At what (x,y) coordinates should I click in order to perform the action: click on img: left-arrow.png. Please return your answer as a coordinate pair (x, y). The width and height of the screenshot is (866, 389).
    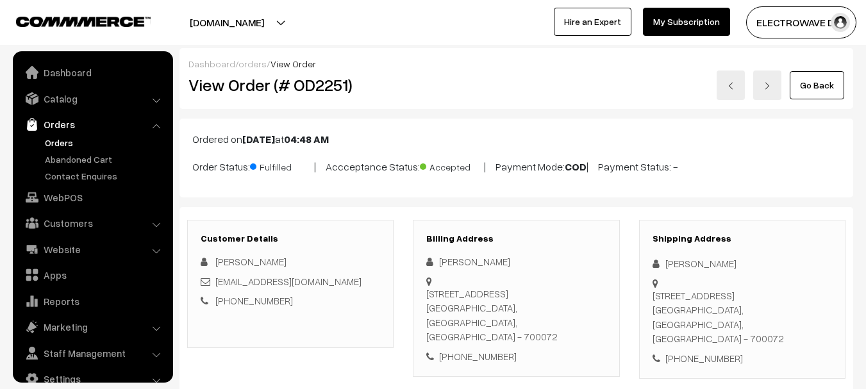
    Looking at the image, I should click on (731, 86).